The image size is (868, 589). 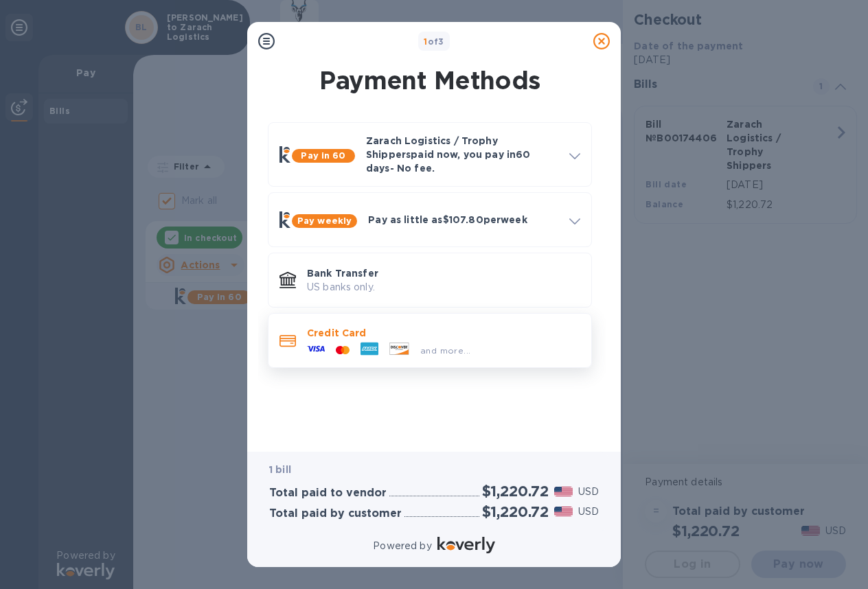 I want to click on p: US banks only., so click(x=444, y=287).